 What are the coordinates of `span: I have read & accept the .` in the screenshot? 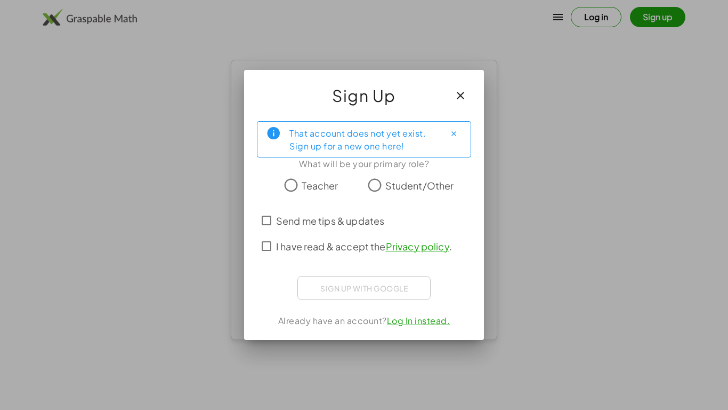 It's located at (364, 246).